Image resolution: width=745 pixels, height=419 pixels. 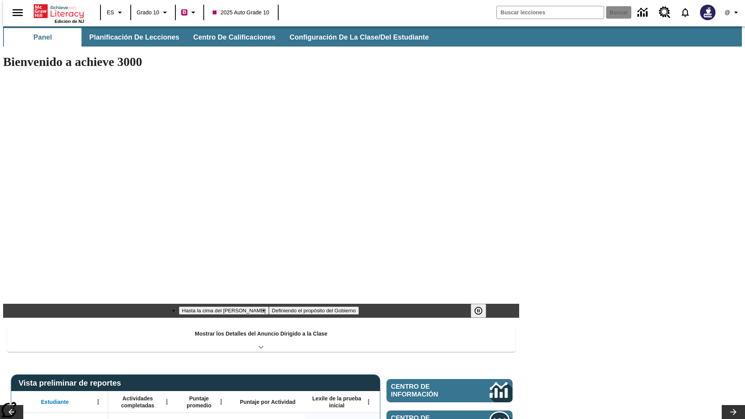 What do you see at coordinates (261, 62) in the screenshot?
I see `h1: Bienvenido a achieve 3000` at bounding box center [261, 62].